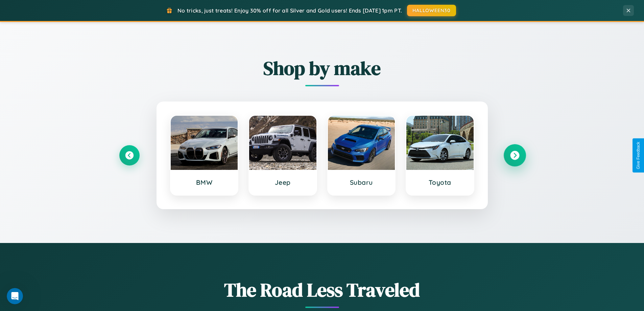 The height and width of the screenshot is (311, 644). Describe the element at coordinates (283, 182) in the screenshot. I see `h3: Jeep` at that location.